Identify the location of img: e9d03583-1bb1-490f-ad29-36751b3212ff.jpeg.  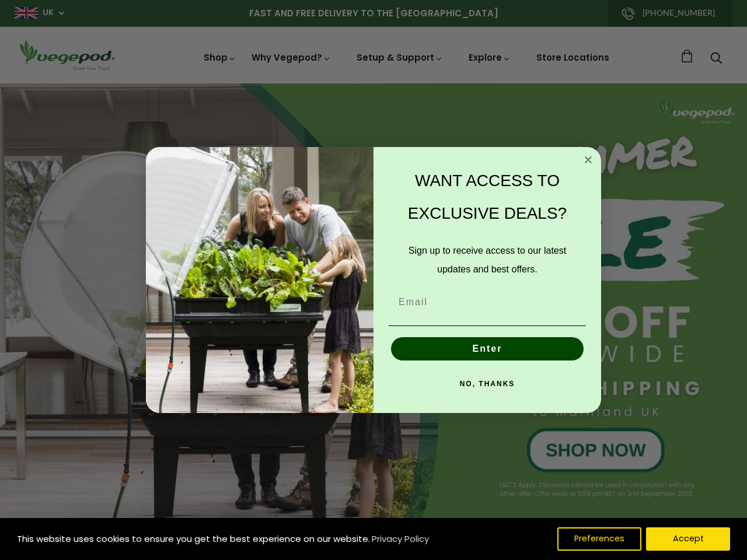
(260, 280).